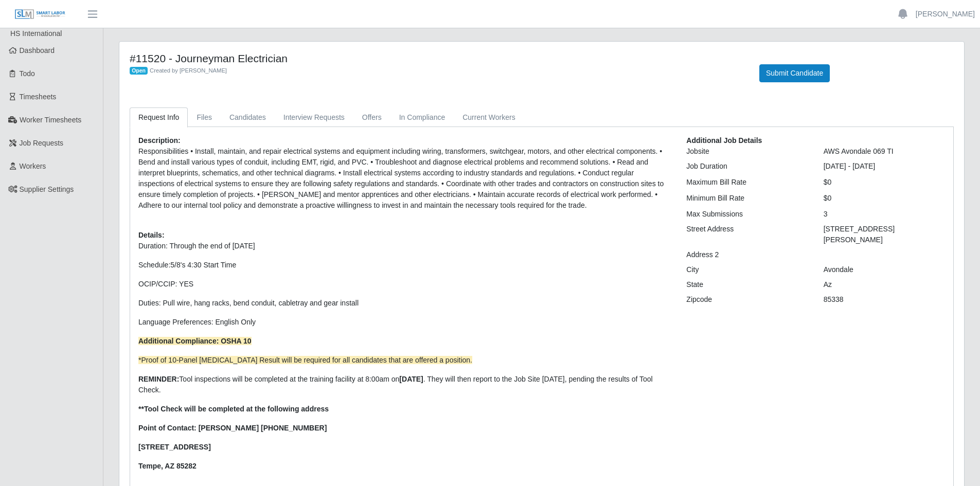 The height and width of the screenshot is (486, 980). Describe the element at coordinates (47, 189) in the screenshot. I see `span: Supplier Settings` at that location.